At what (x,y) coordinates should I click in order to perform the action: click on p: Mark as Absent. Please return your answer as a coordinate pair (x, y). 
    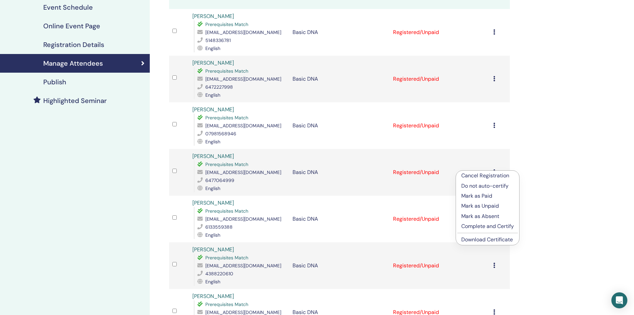
    Looking at the image, I should click on (488, 216).